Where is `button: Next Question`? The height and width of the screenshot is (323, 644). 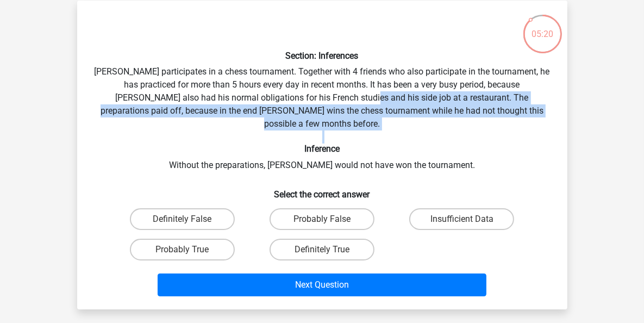
button: Next Question is located at coordinates (322, 285).